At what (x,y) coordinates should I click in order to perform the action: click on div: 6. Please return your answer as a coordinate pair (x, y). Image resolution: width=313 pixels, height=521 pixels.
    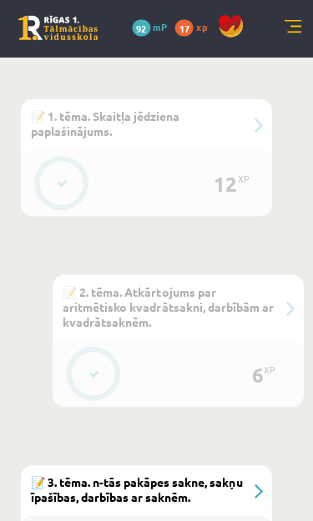
    Looking at the image, I should click on (257, 375).